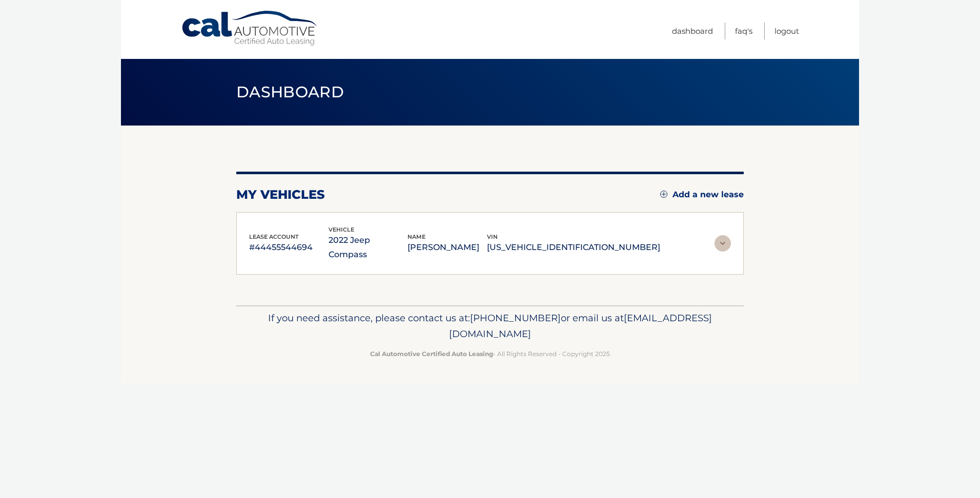 The height and width of the screenshot is (498, 980). Describe the element at coordinates (416, 237) in the screenshot. I see `span: name` at that location.